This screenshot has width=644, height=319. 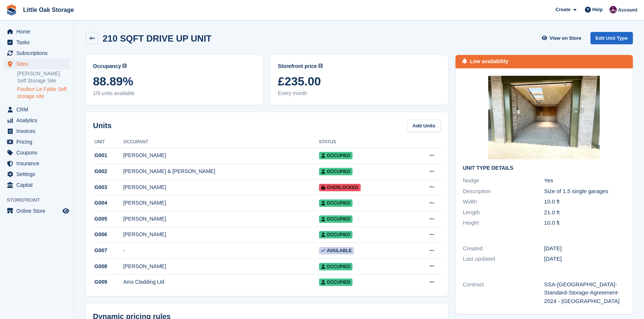 What do you see at coordinates (108, 250) in the screenshot?
I see `div: G007` at bounding box center [108, 250].